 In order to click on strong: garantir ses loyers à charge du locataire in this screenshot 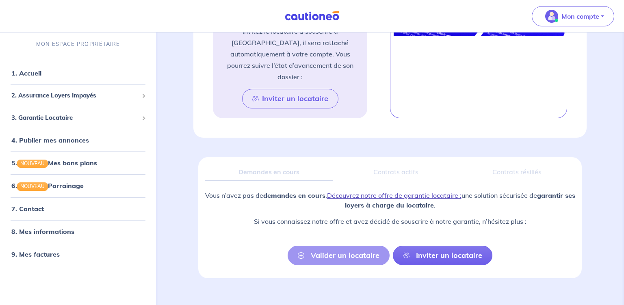, I will do `click(460, 200)`.